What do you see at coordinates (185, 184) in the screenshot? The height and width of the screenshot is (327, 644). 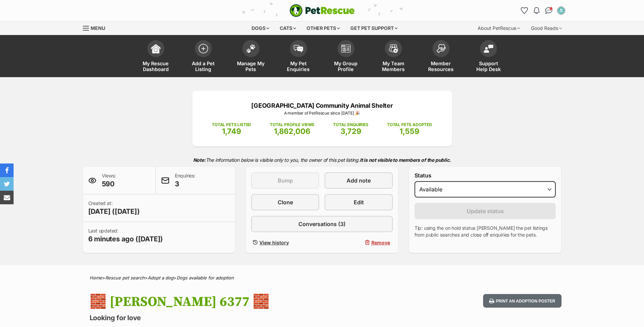 I see `span: 3` at bounding box center [185, 184].